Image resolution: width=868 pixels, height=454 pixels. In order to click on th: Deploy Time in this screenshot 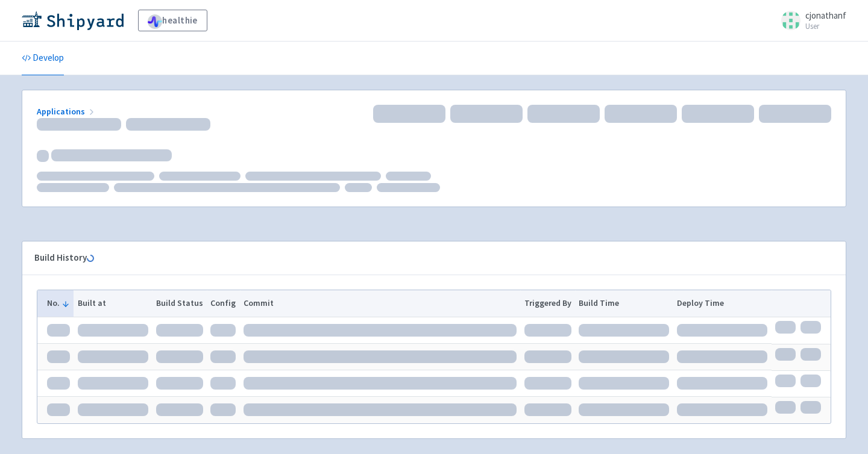, I will do `click(722, 304)`.